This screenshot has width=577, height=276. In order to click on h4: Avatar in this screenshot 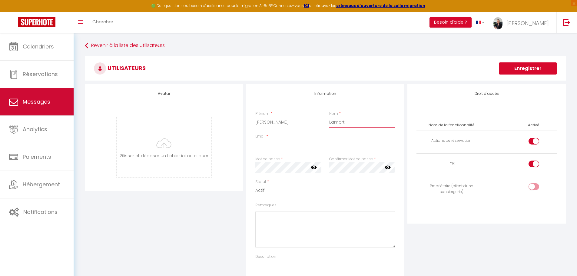, I will do `click(164, 94)`.